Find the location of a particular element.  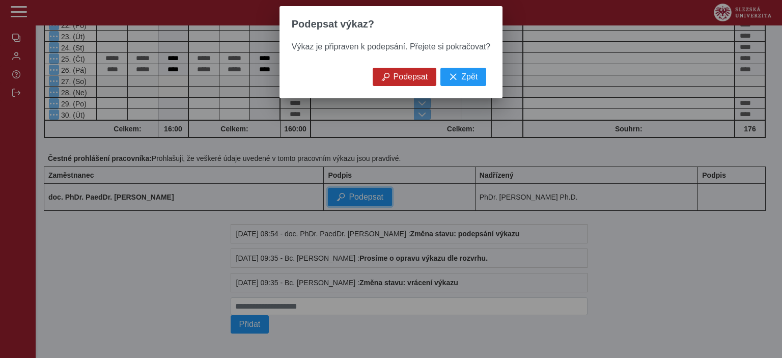

span: Podepsat is located at coordinates (411, 77).